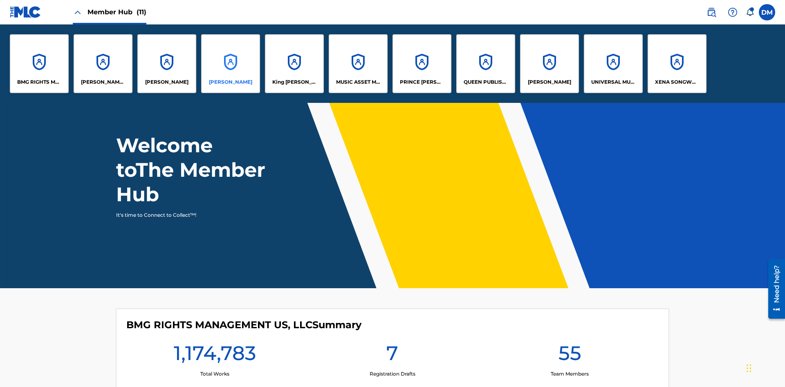  Describe the element at coordinates (14, 29) in the screenshot. I see `div: Need help?` at that location.